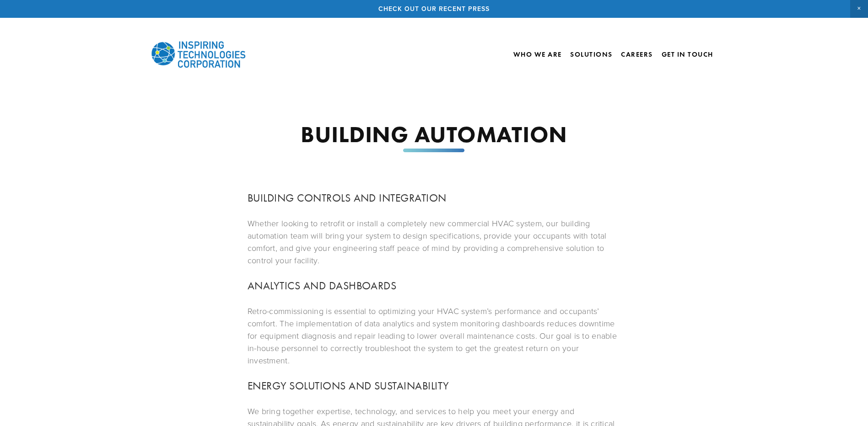  I want to click on p: Whether looking to retrofit or install a completely new commercial HVAC system, our building auto..., so click(434, 242).